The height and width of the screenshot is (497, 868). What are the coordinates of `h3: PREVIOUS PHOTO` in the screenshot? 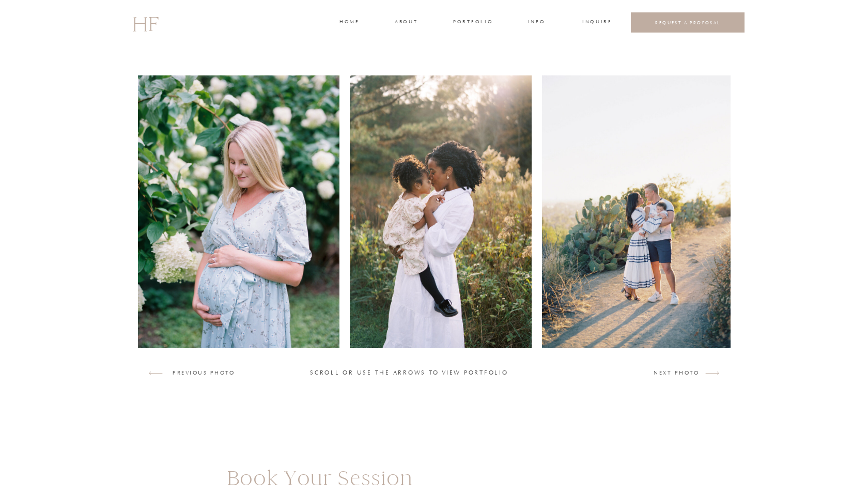 It's located at (211, 373).